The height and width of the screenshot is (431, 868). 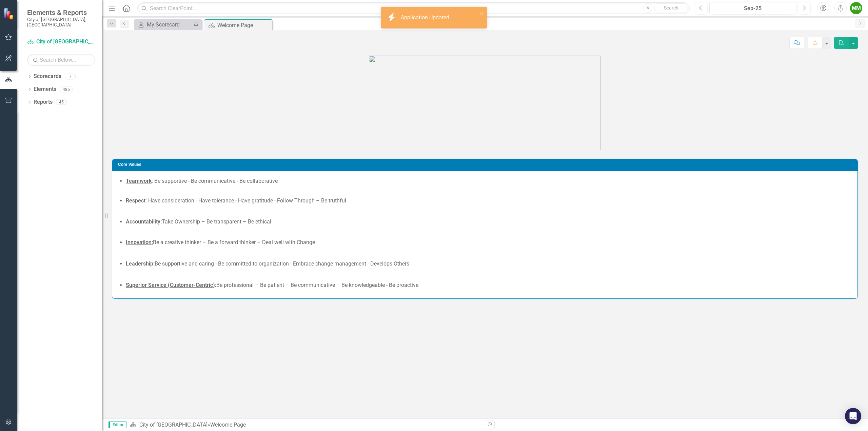 I want to click on input: Search ClearPoint..., so click(x=413, y=8).